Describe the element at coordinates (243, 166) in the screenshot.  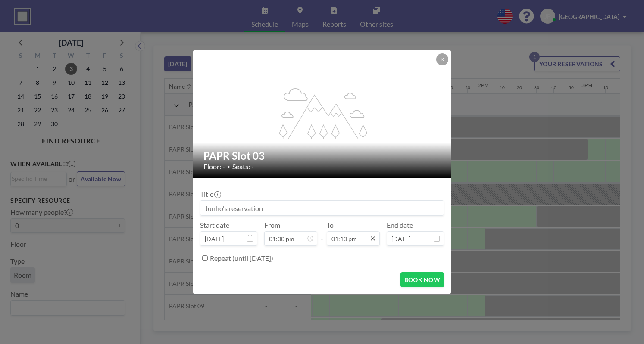
I see `span: Seats: -` at that location.